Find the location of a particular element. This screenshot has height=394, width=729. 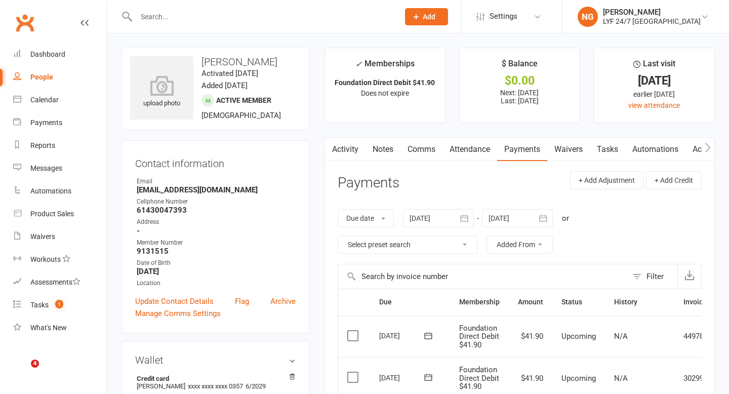

a: Archive is located at coordinates (283, 301).